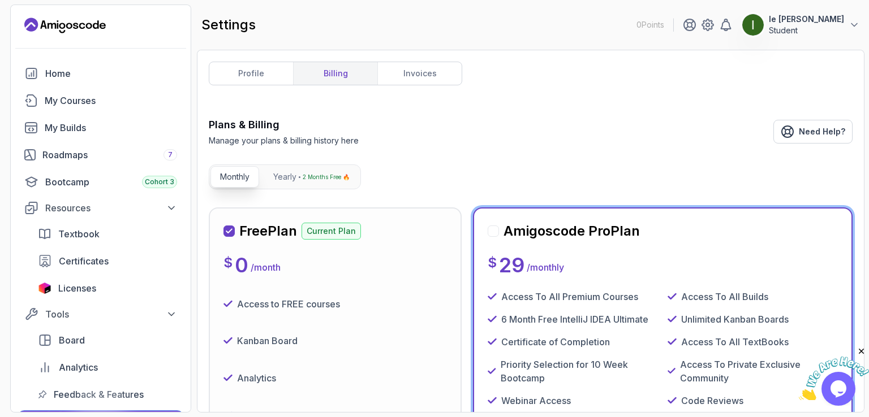 This screenshot has width=869, height=417. Describe the element at coordinates (331, 231) in the screenshot. I see `p: Current Plan` at that location.